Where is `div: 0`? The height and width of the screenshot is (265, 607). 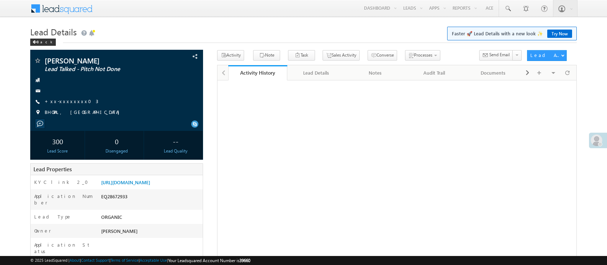 div: 0 is located at coordinates (116, 141).